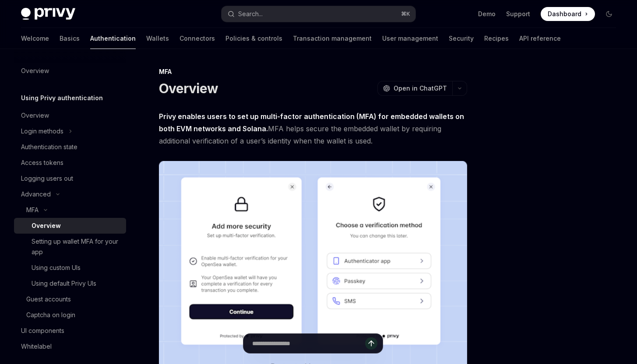  What do you see at coordinates (51, 315) in the screenshot?
I see `div: Captcha on login` at bounding box center [51, 315].